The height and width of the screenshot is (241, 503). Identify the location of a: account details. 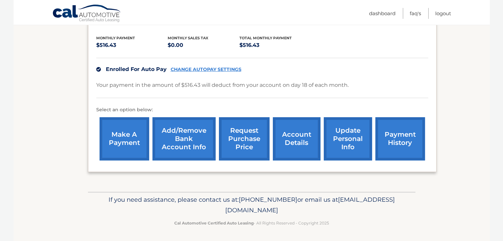
(296, 139).